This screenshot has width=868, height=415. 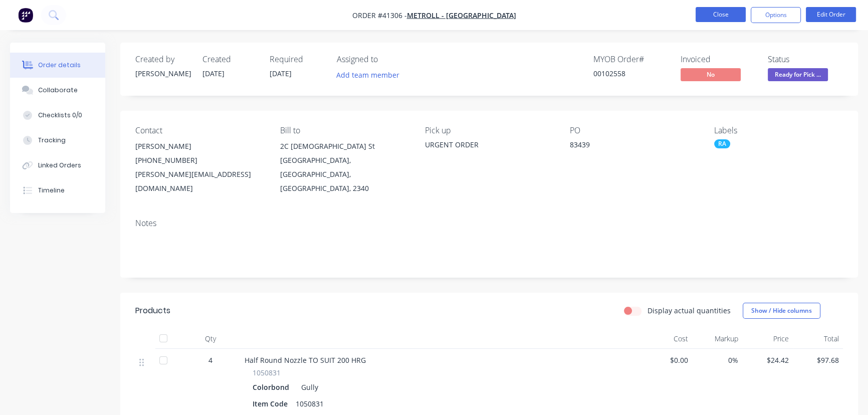 I want to click on div: Checklists 0/0, so click(x=60, y=115).